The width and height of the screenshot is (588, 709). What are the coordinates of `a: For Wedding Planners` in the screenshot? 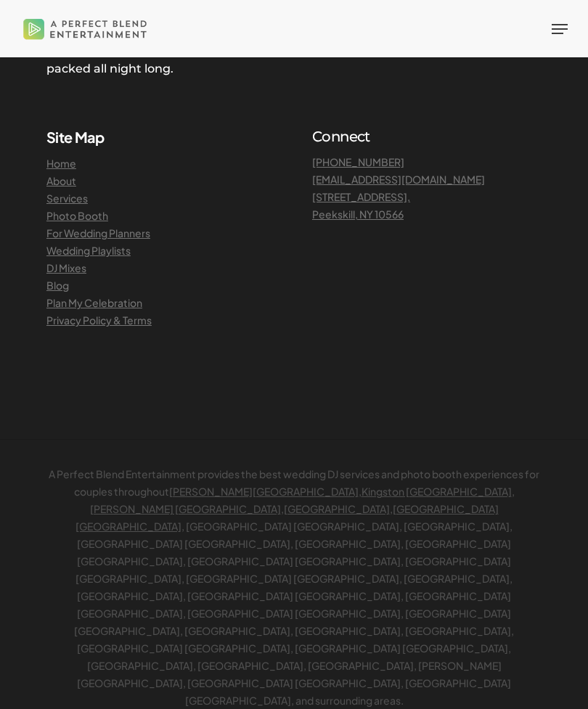 It's located at (98, 233).